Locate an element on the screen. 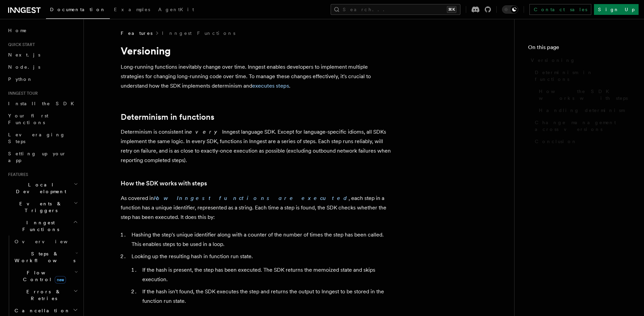  span: Node.js is located at coordinates (24, 67).